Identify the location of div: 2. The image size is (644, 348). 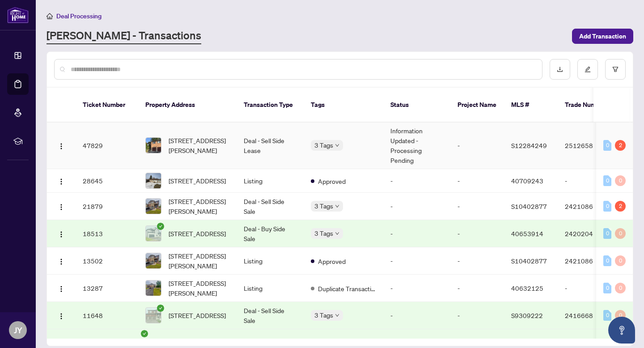
(621, 206).